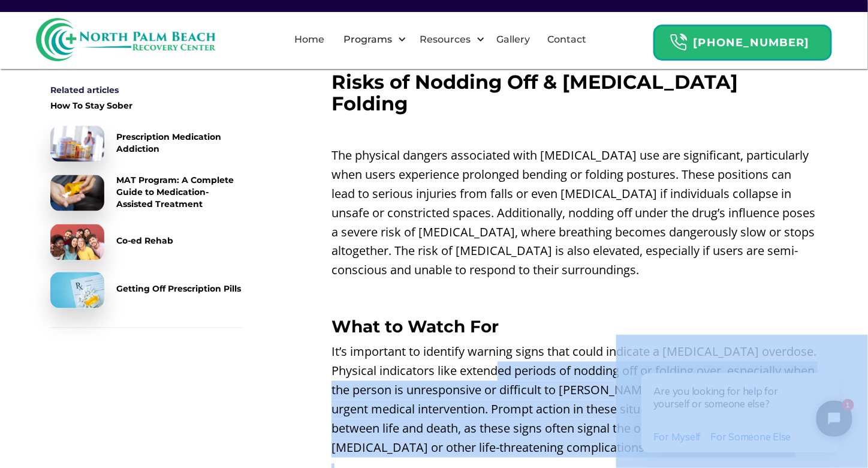 The width and height of the screenshot is (868, 468). Describe the element at coordinates (124, 62) in the screenshot. I see `div: Are you looking for help for yourself or someone else?` at that location.